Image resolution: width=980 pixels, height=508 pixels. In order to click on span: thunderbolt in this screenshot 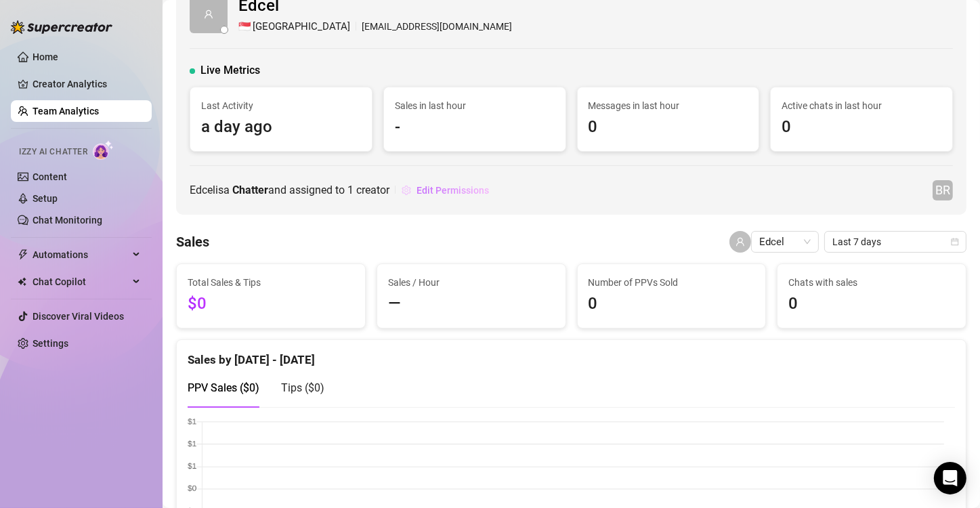, I will do `click(23, 255)`.